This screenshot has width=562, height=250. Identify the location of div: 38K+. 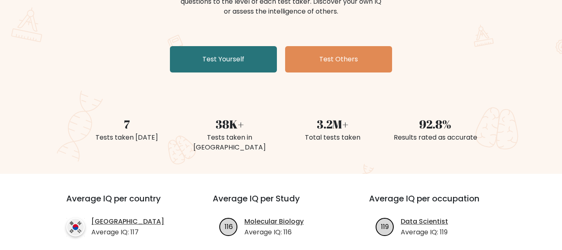
(230, 124).